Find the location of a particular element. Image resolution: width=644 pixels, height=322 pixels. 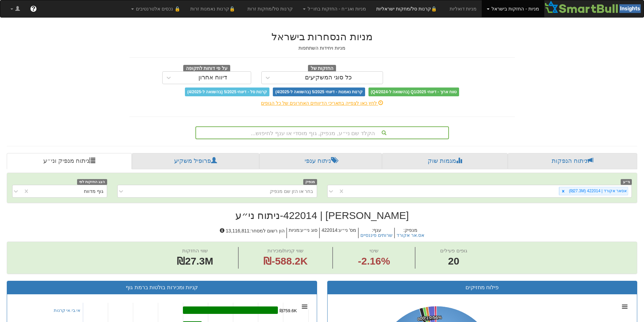

a: אי.בי.אי קרנות is located at coordinates (68, 310).